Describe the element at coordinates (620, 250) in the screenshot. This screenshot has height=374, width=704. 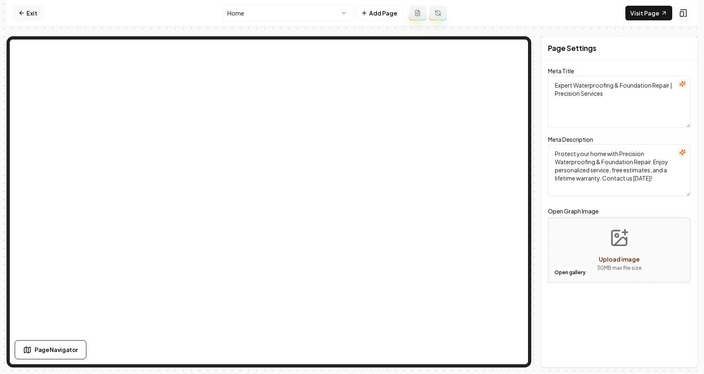
I see `button: Upload image` at that location.